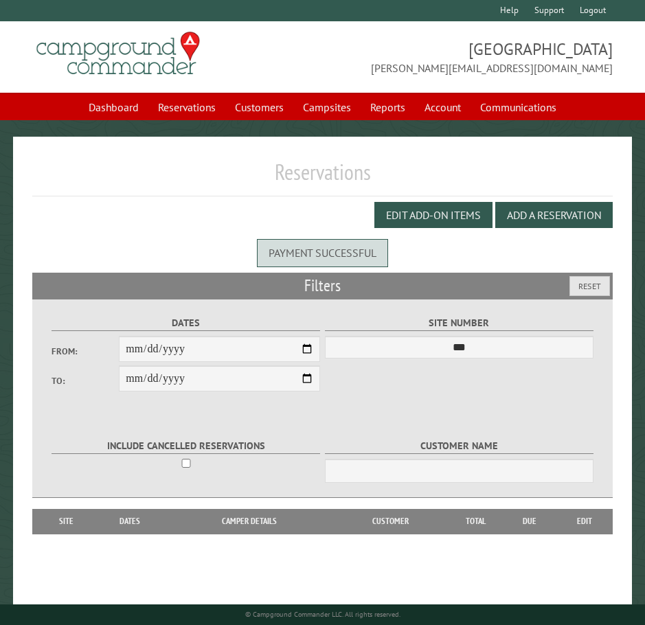  Describe the element at coordinates (67, 521) in the screenshot. I see `th: Site` at that location.